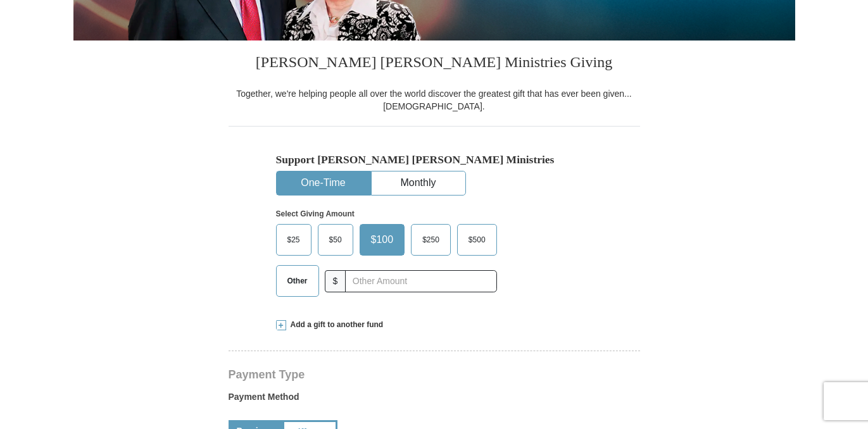  I want to click on span: $250, so click(431, 240).